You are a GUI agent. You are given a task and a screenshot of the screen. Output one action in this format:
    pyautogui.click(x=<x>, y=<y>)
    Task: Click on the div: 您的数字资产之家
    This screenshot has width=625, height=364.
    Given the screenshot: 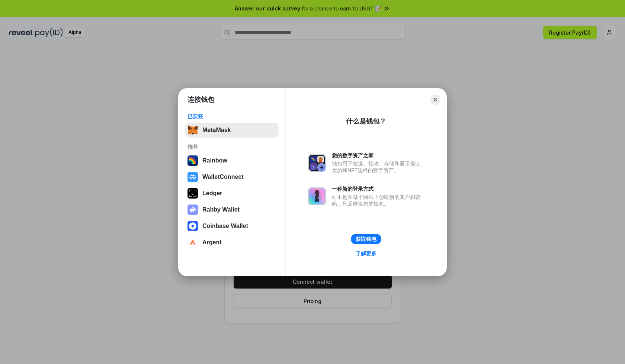 What is the action you would take?
    pyautogui.click(x=378, y=155)
    